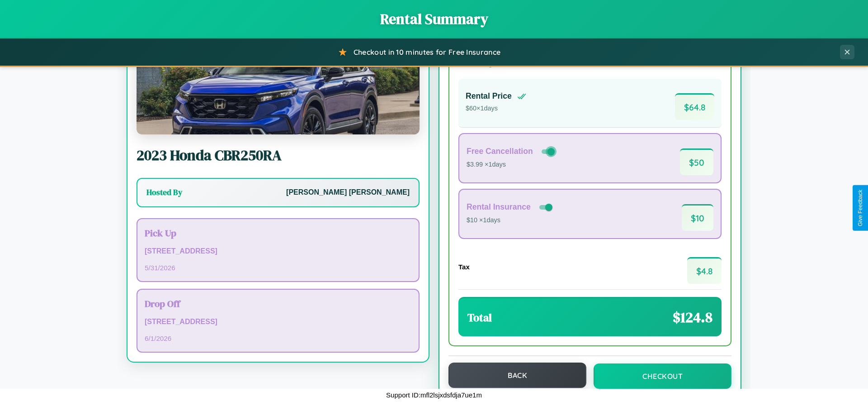 The image size is (868, 416). What do you see at coordinates (278, 155) in the screenshot?
I see `h2: 2023 Honda CBR250RA` at bounding box center [278, 155].